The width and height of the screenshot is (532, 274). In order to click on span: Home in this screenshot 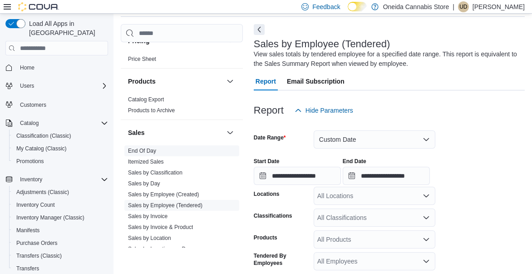, I will do `click(27, 68)`.